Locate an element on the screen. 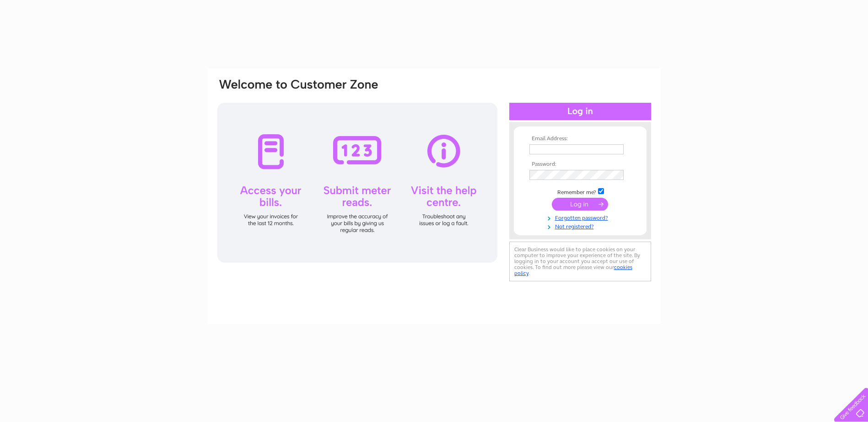 Image resolution: width=868 pixels, height=422 pixels. input: Submit is located at coordinates (580, 205).